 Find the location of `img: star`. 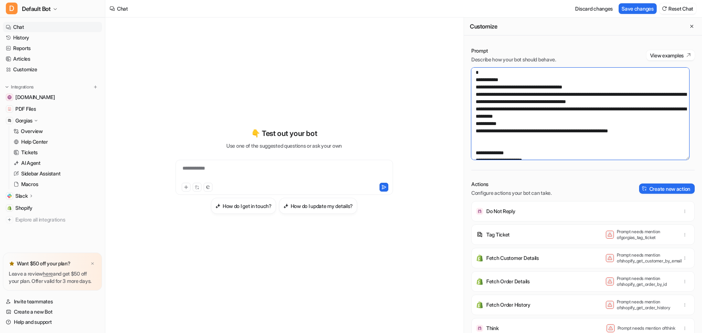

img: star is located at coordinates (12, 264).